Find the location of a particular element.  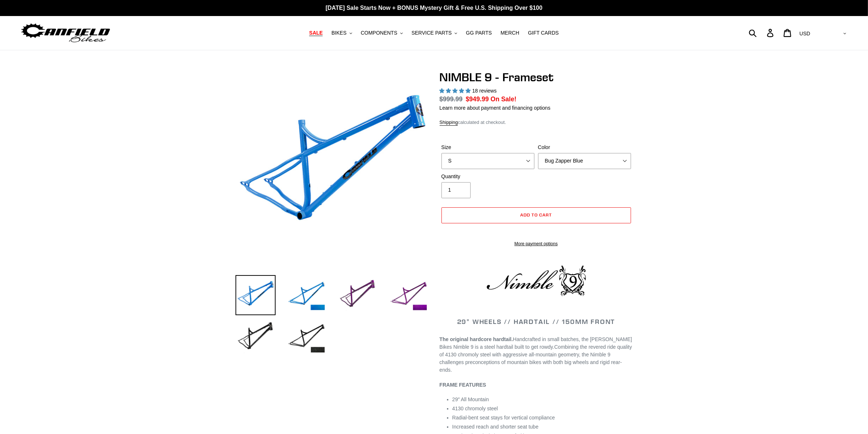

label: Size is located at coordinates (488, 147).